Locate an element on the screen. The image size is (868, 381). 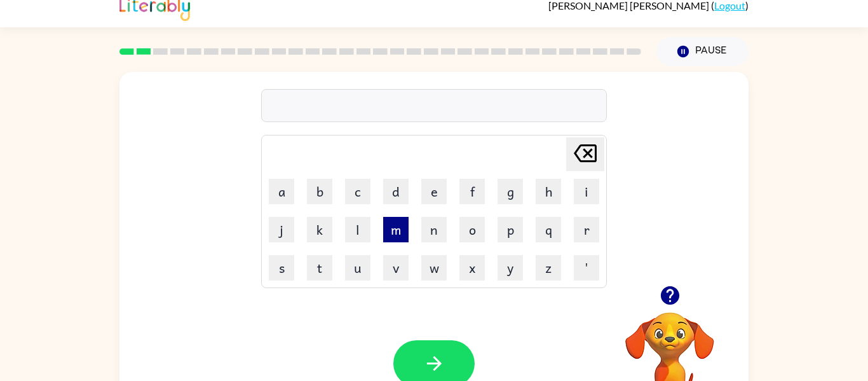
button: j is located at coordinates (281, 229).